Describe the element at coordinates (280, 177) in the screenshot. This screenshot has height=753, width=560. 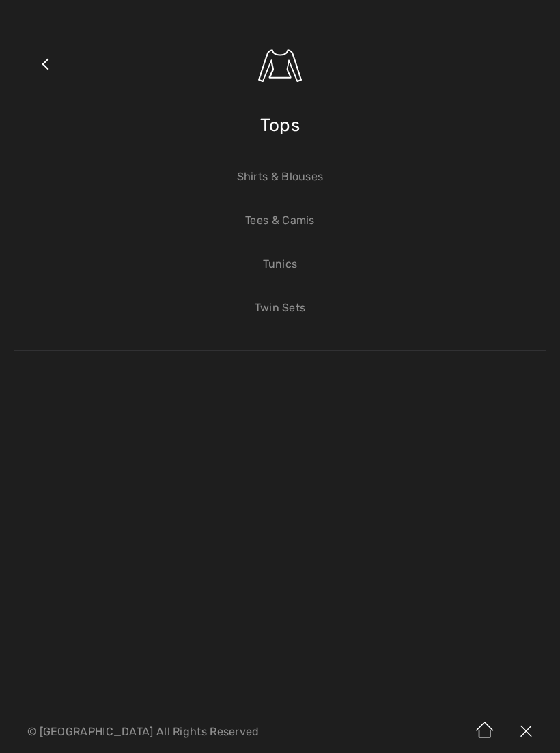
I see `a: Shirts & Blouses` at that location.